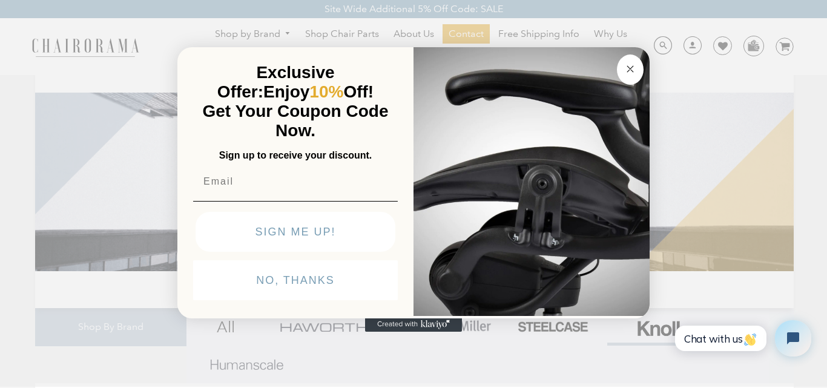  What do you see at coordinates (295, 280) in the screenshot?
I see `button: NO, THANKS` at bounding box center [295, 280].